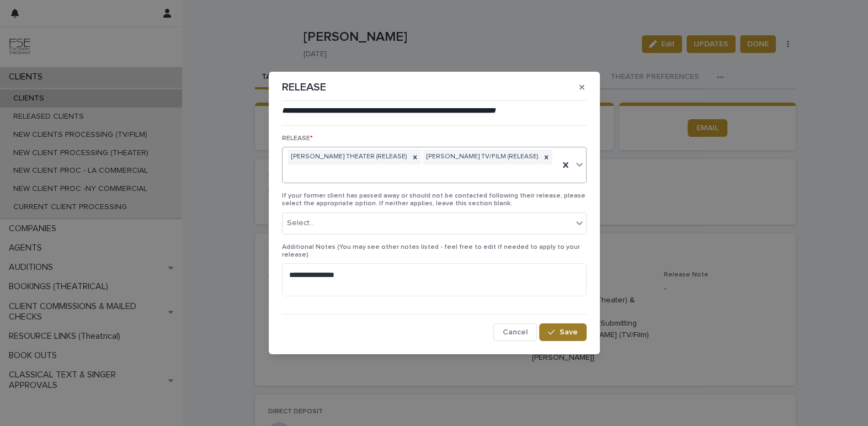 The width and height of the screenshot is (868, 426). I want to click on span: RELEASE, so click(297, 138).